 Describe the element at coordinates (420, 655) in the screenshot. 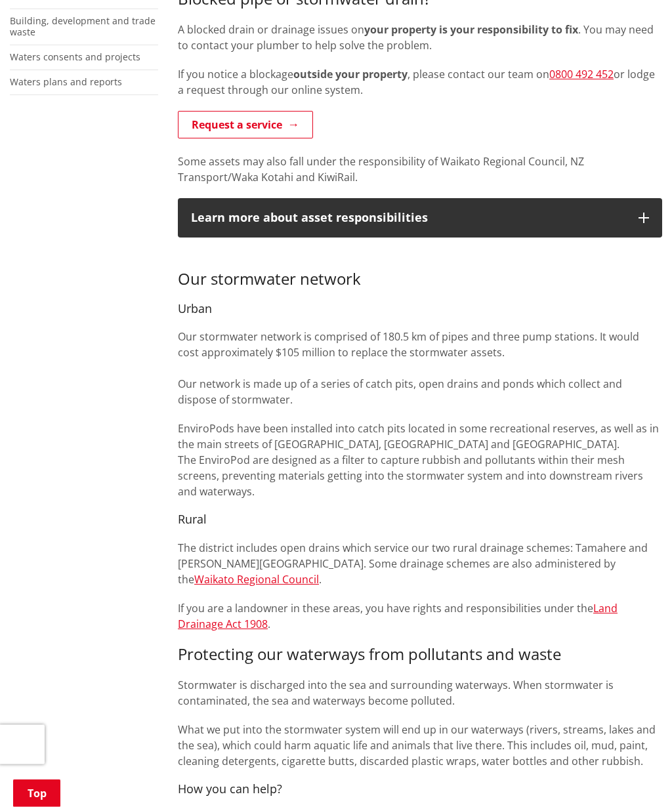

I see `h3: Protecting our waterways from pollutants and waste` at that location.